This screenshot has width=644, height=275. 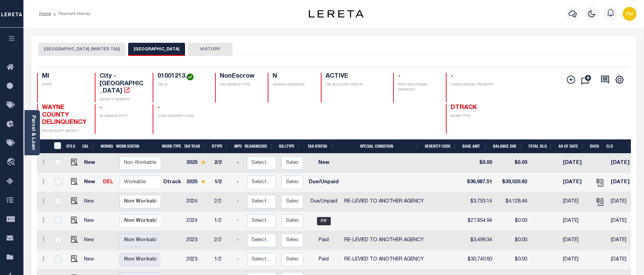 I want to click on th: &nbsp;&nbsp;&nbsp;&nbsp;&nbsp;&nbsp;&nbsp;&nbsp;&nbsp;&nbsp;, so click(x=44, y=146).